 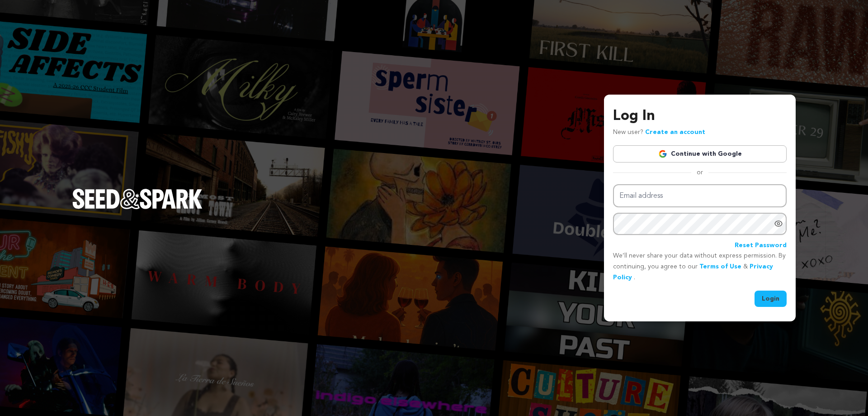 I want to click on a: Privacy Policy, so click(x=693, y=272).